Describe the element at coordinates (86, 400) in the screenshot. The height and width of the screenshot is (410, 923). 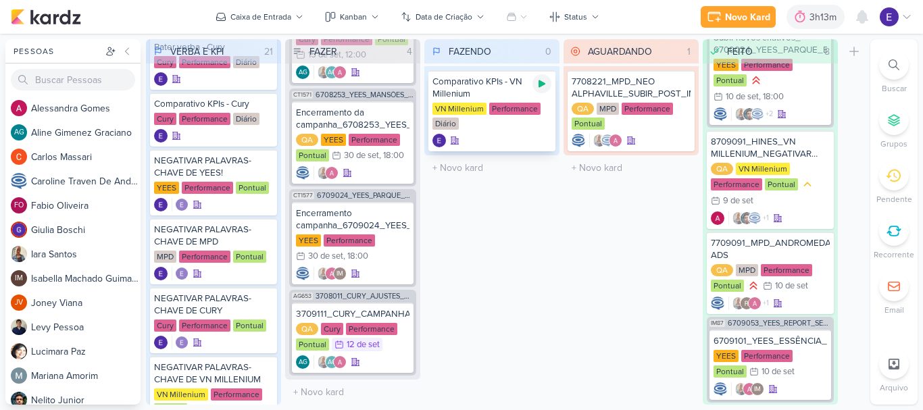
I see `div: N e l i t o J u n i o r` at that location.